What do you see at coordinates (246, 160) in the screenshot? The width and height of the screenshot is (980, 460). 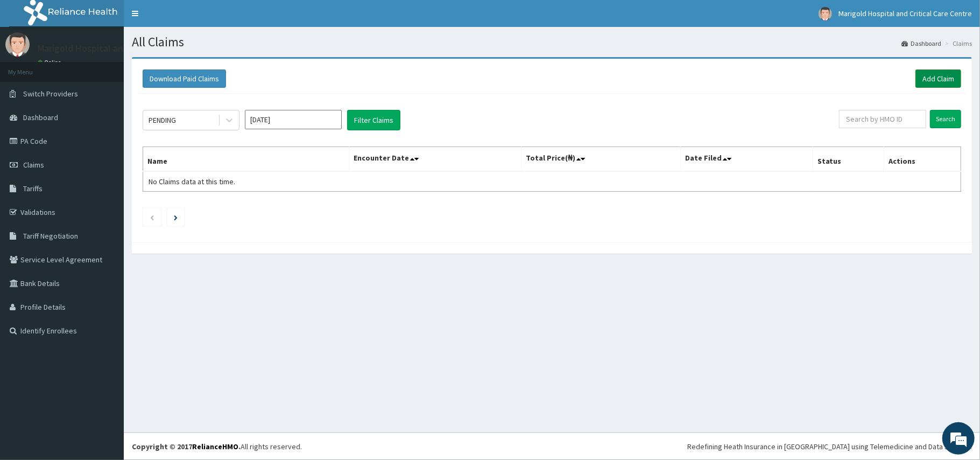 I see `th: Name` at bounding box center [246, 160].